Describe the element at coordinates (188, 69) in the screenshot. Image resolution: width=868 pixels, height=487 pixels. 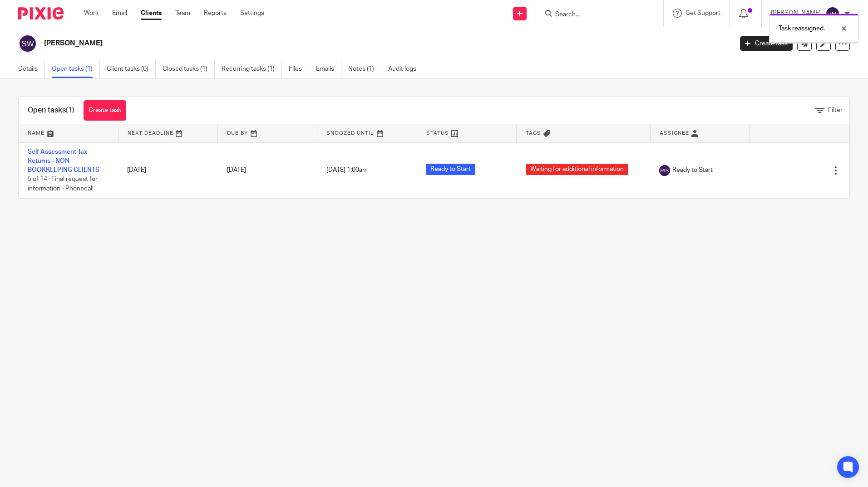
I see `a: Closed tasks (1)` at that location.